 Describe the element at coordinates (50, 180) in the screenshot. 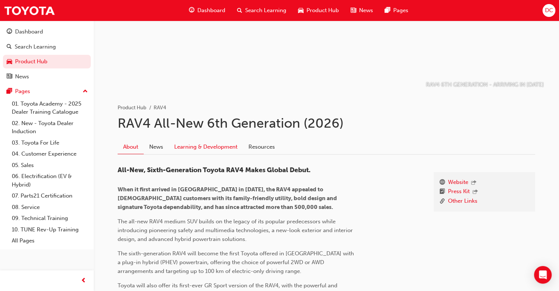

I see `a: 06. Electrification (EV & Hybrid)` at that location.